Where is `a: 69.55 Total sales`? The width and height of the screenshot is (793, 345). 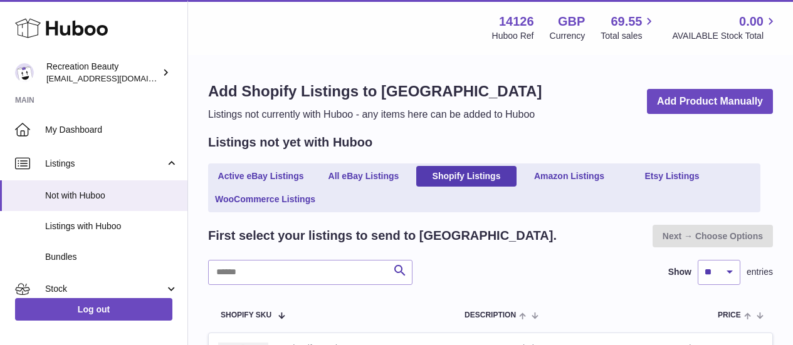 a: 69.55 Total sales is located at coordinates (628, 28).